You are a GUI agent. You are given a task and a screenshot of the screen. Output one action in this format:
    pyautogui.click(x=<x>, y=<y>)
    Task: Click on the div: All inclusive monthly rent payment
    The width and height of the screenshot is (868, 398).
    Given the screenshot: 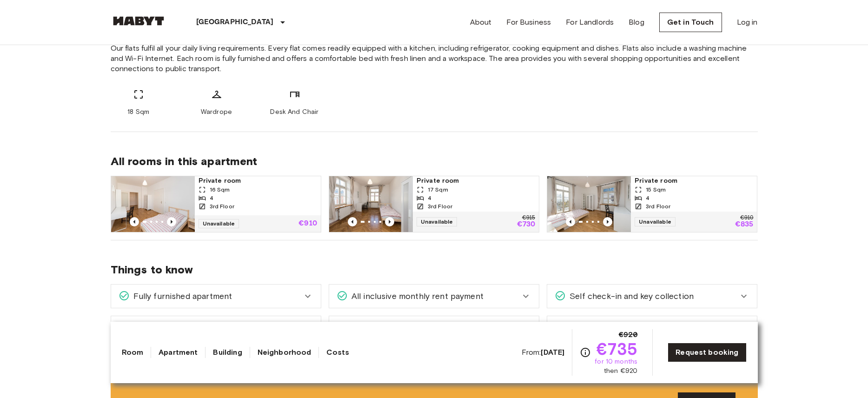 What is the action you would take?
    pyautogui.click(x=434, y=296)
    